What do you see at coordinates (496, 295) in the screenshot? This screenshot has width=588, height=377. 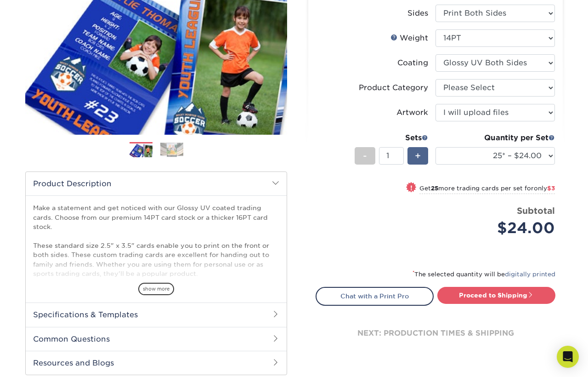 I see `a: Proceed to Shipping` at bounding box center [496, 295].